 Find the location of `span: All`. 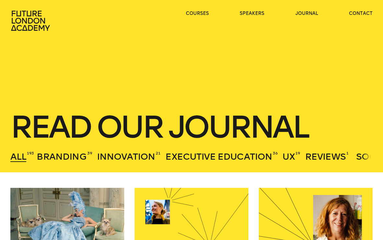

span: All is located at coordinates (18, 157).